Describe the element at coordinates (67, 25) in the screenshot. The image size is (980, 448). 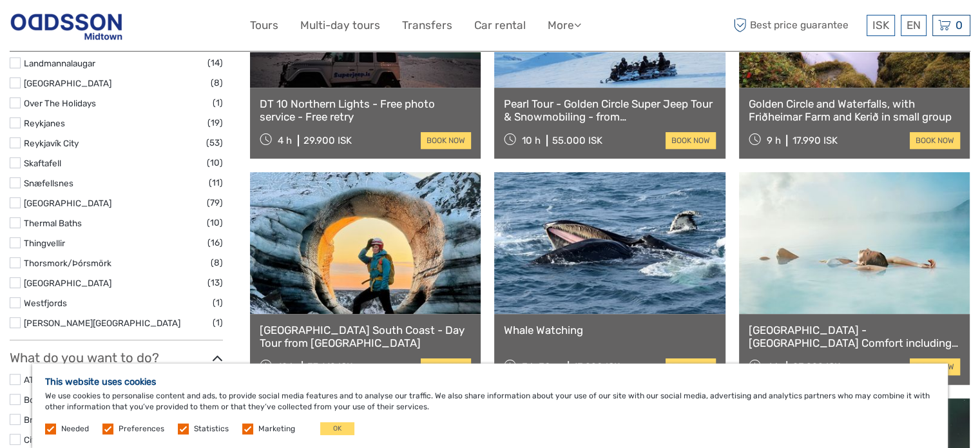
I see `img: Reykjavik Residence` at that location.